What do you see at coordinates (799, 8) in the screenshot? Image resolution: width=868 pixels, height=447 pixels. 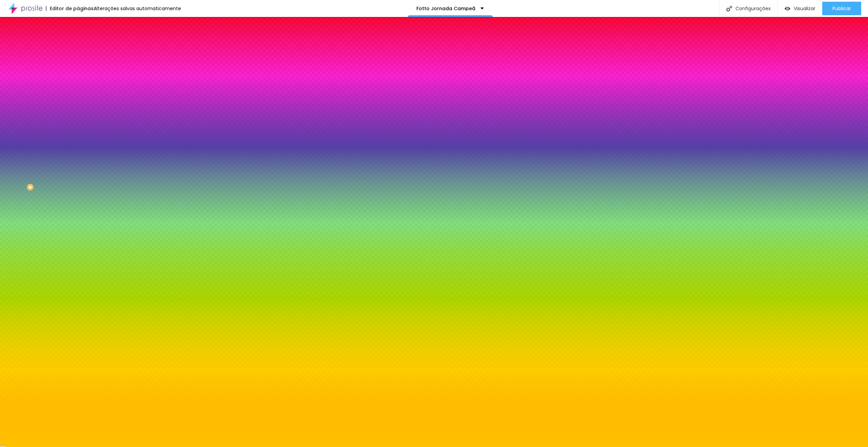 I see `button: Visualizar` at bounding box center [799, 8].